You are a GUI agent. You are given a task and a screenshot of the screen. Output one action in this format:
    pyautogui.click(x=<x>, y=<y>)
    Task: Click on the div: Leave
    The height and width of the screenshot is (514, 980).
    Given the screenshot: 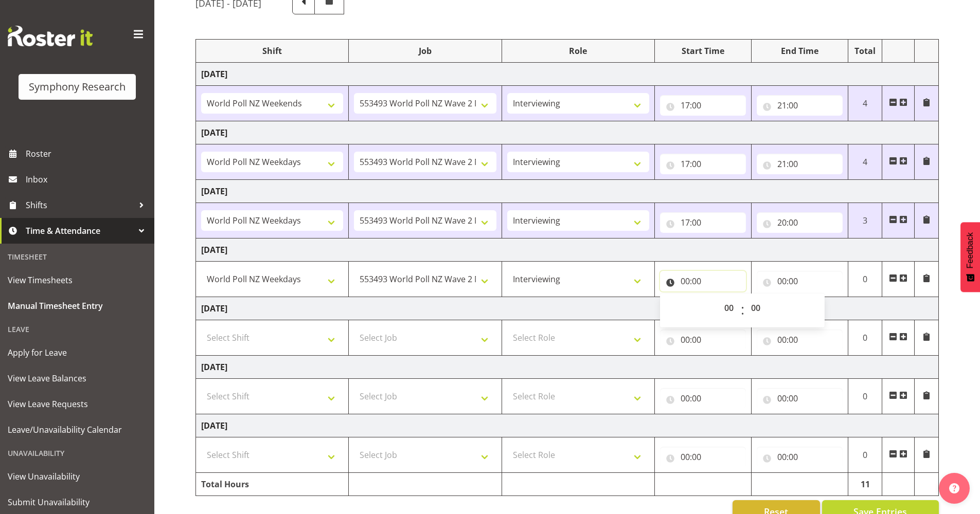 What is the action you would take?
    pyautogui.click(x=77, y=329)
    